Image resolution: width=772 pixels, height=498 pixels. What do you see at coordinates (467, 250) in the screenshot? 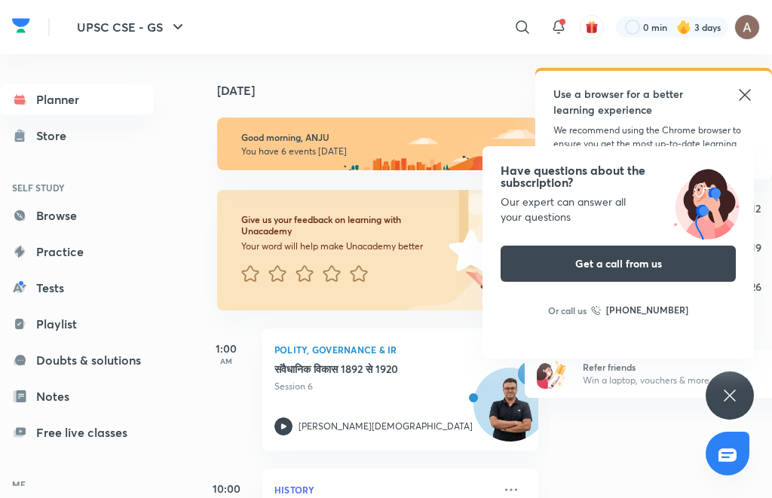
I see `img: feedback_image` at bounding box center [467, 250].